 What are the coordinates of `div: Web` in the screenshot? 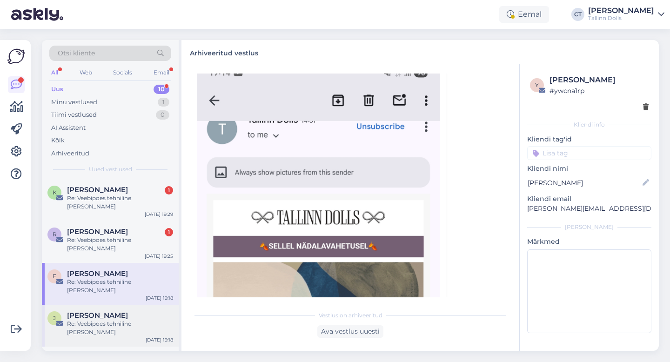 It's located at (86, 73).